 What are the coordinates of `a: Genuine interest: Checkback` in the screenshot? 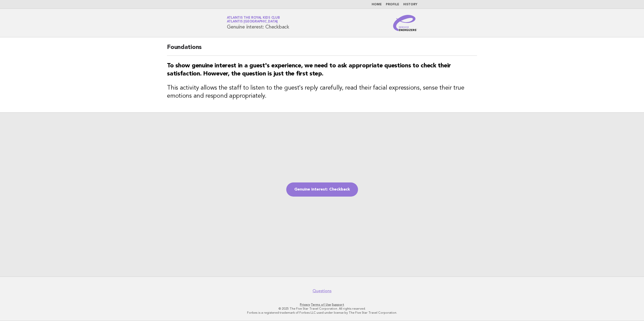 It's located at (322, 189).